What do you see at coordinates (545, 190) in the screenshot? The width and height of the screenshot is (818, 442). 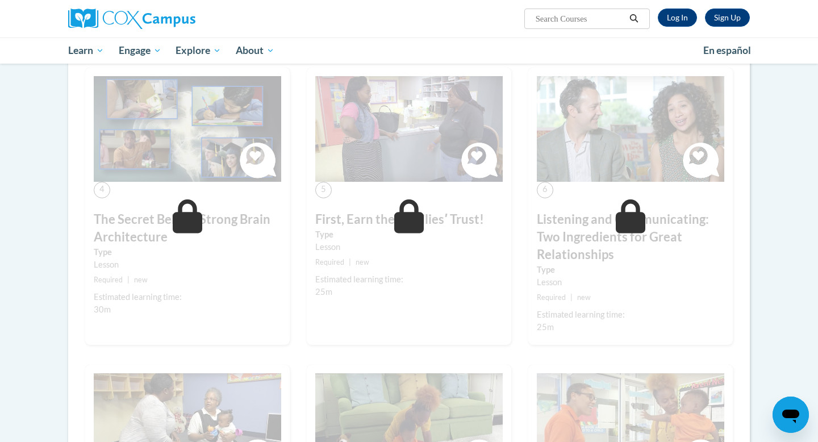 I see `span: 6` at bounding box center [545, 190].